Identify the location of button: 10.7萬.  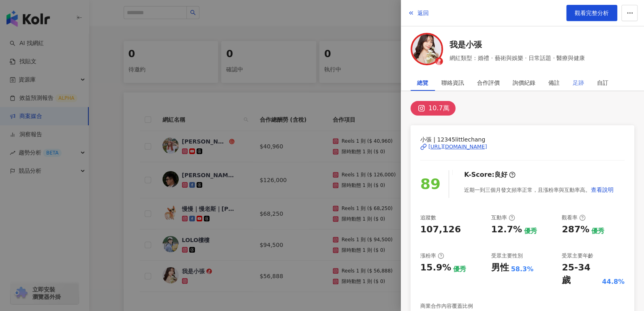
(433, 108).